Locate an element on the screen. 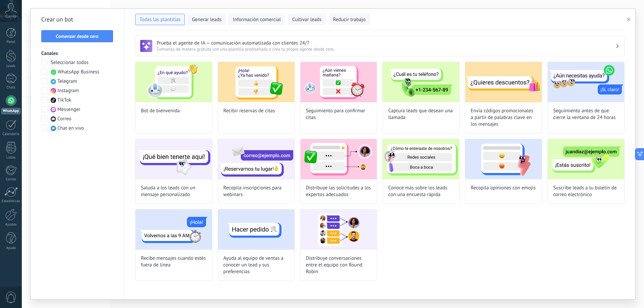  img: Bot de bienvenida is located at coordinates (174, 82).